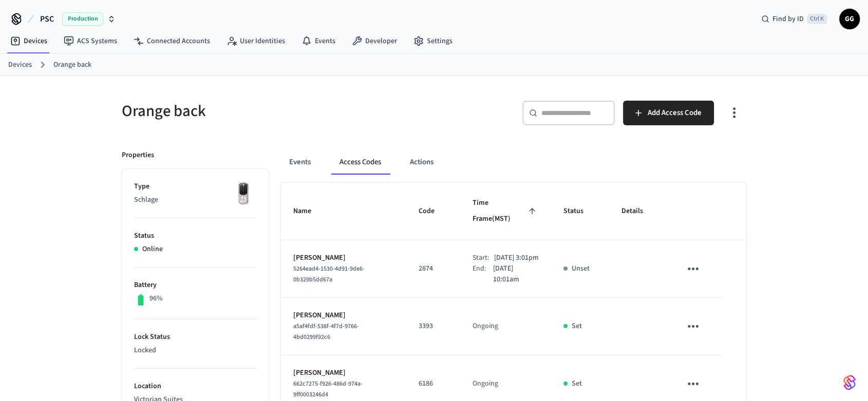 Image resolution: width=868 pixels, height=401 pixels. Describe the element at coordinates (256, 41) in the screenshot. I see `a: User Identities` at that location.